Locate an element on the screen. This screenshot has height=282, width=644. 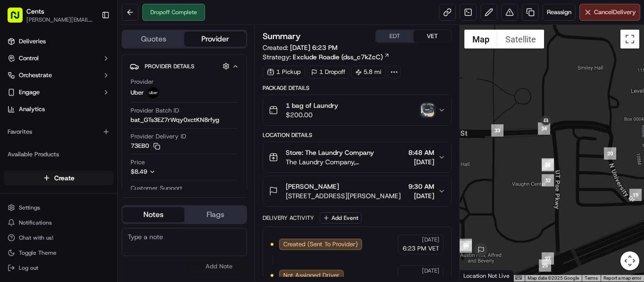
div: 34 is located at coordinates (544, 129).